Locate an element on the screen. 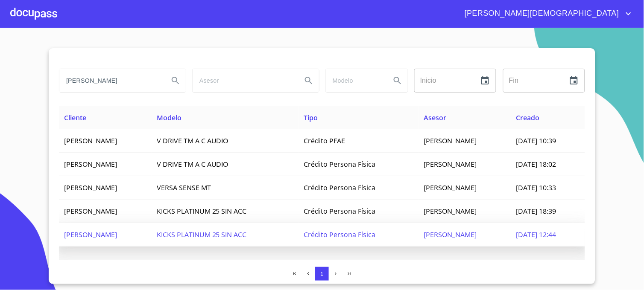 Image resolution: width=644 pixels, height=290 pixels. span: 1 is located at coordinates (321, 274).